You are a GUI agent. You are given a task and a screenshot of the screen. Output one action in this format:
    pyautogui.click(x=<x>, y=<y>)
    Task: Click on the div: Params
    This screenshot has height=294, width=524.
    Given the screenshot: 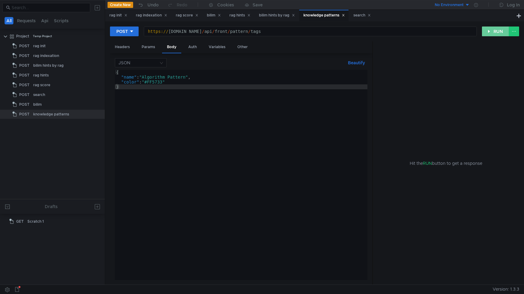 What is the action you would take?
    pyautogui.click(x=148, y=47)
    